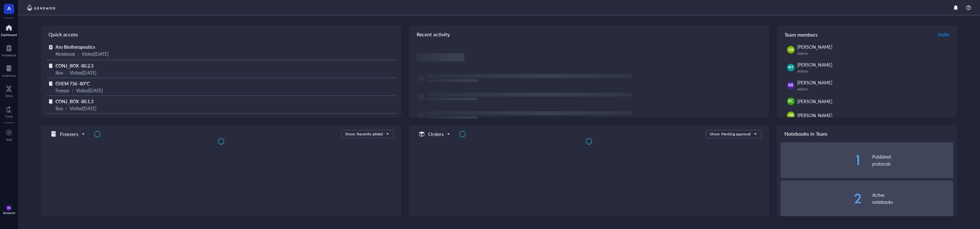 Image resolution: width=980 pixels, height=229 pixels. What do you see at coordinates (69, 134) in the screenshot?
I see `h5: Freezers` at bounding box center [69, 134].